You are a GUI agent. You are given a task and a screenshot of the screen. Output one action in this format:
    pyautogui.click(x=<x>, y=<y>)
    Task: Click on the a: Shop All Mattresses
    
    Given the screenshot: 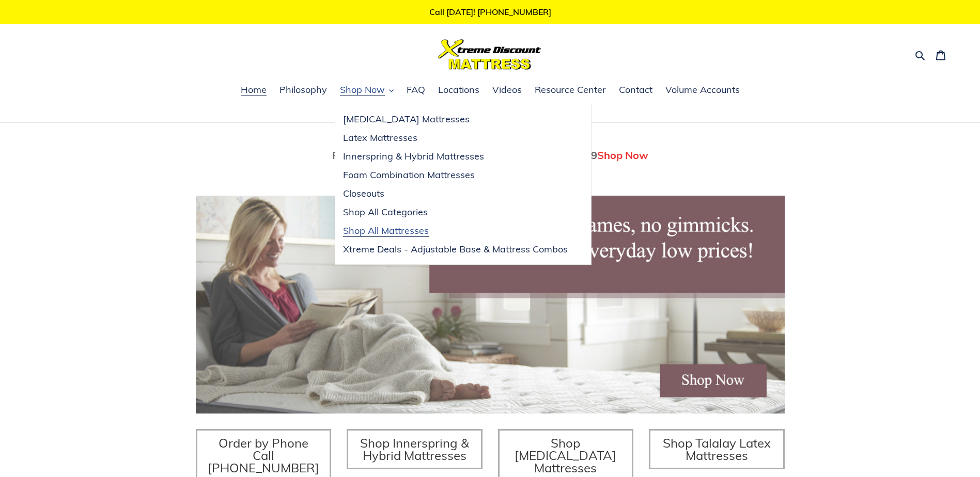 What is the action you would take?
    pyautogui.click(x=455, y=231)
    